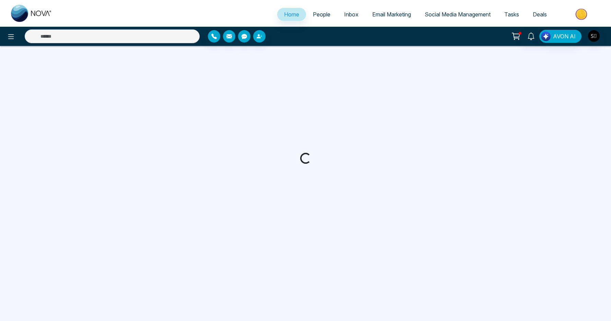 This screenshot has height=321, width=611. What do you see at coordinates (32, 13) in the screenshot?
I see `img: Nova CRM Logo` at bounding box center [32, 13].